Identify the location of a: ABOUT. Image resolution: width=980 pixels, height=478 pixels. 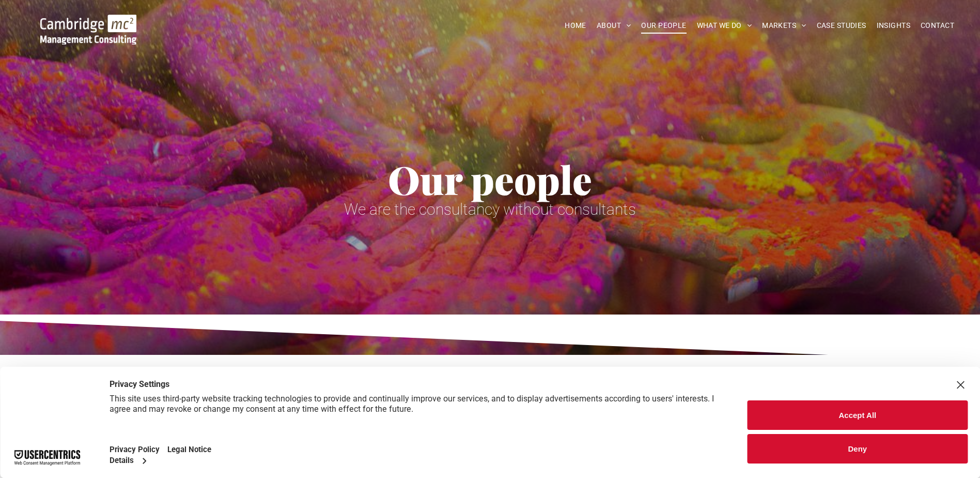
(614, 25).